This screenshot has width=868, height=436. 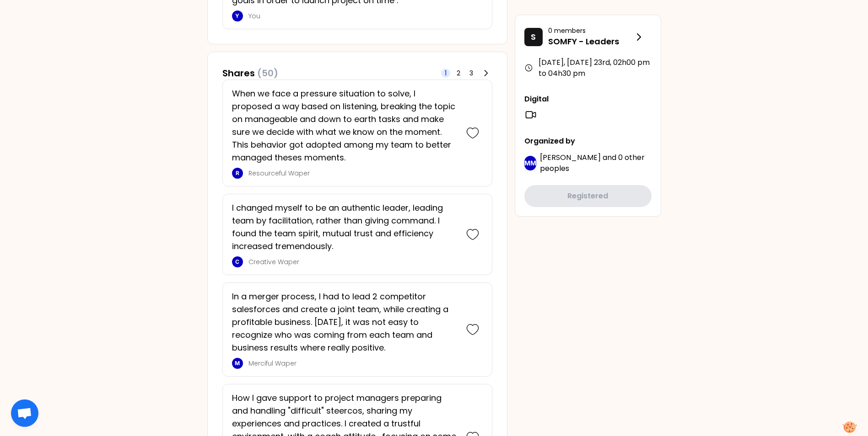 What do you see at coordinates (588, 196) in the screenshot?
I see `button: Registered` at bounding box center [588, 196].